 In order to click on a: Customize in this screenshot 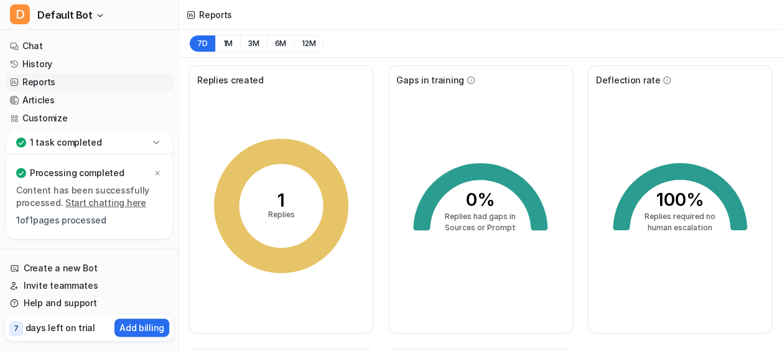, I will do `click(89, 118)`.